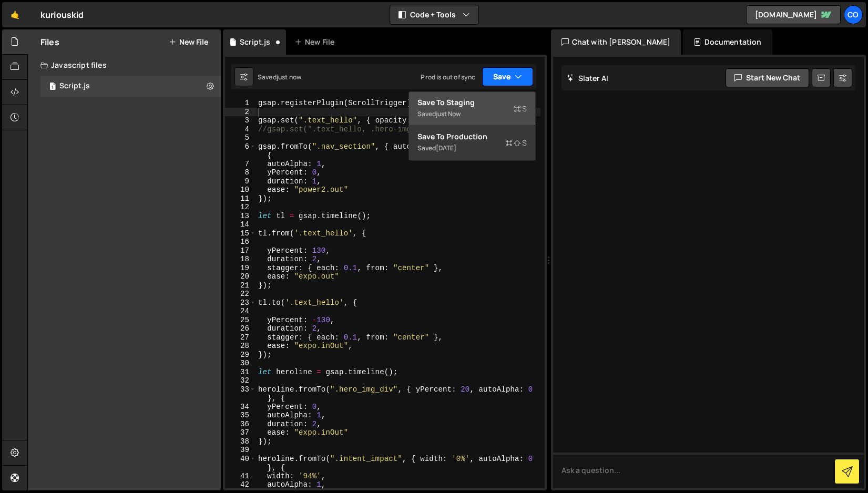  Describe the element at coordinates (507, 77) in the screenshot. I see `button: Save` at that location.